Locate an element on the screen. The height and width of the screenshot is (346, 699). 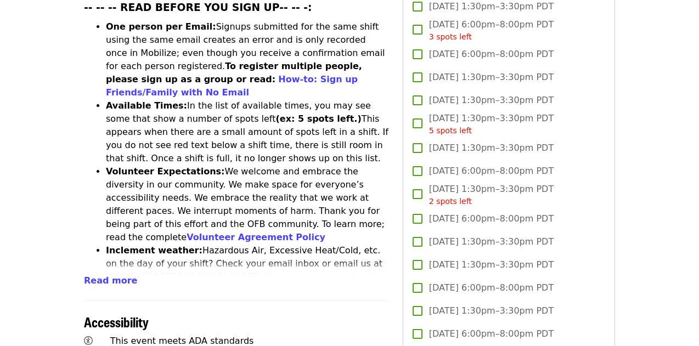
span: Accessibility is located at coordinates (116, 321).